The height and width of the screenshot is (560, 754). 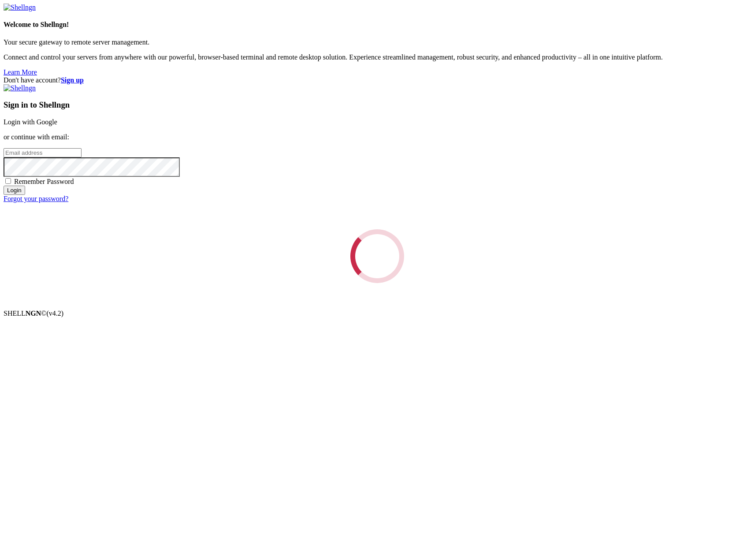 What do you see at coordinates (36, 198) in the screenshot?
I see `a: Forgot your password?` at bounding box center [36, 198].